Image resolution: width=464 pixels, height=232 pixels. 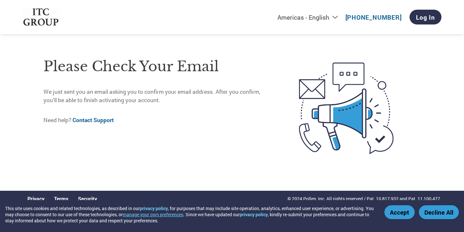 I want to click on p: We just sent you an email asking you to confirm your email address. After you confirm, you’ll be ..., so click(x=158, y=96).